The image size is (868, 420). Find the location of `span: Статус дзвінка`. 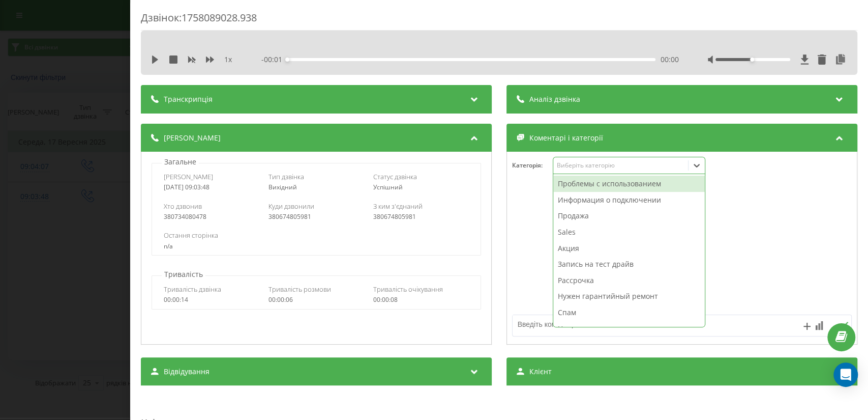

span: Статус дзвінка is located at coordinates (395, 177).